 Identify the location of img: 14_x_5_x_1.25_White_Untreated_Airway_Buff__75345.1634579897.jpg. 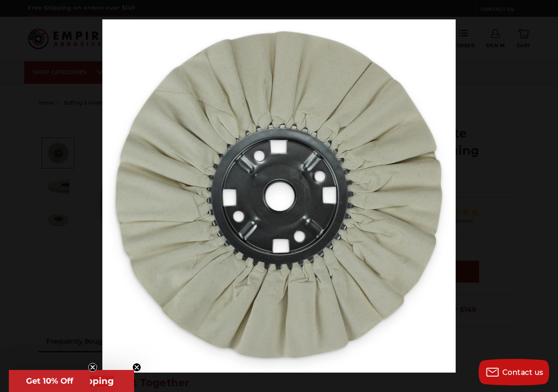
(279, 196).